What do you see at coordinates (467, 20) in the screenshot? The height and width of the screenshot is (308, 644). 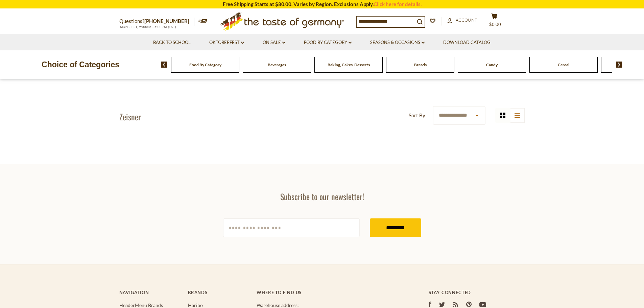 I see `span: Account` at bounding box center [467, 20].